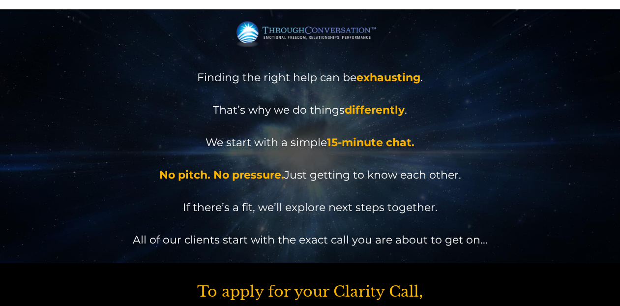  I want to click on img: Logo revision EFPC TM2 wite tagline png, so click(310, 33).